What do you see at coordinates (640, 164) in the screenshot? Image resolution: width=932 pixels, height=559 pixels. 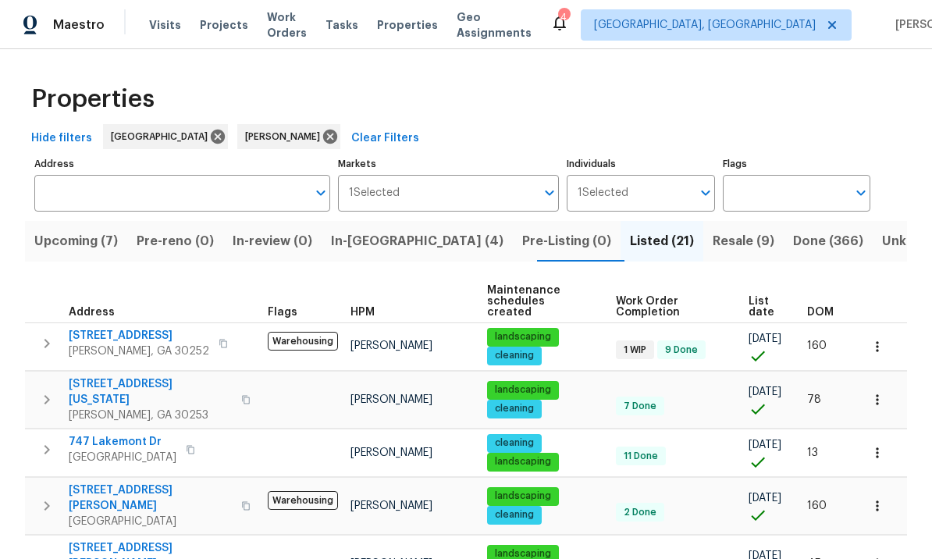 I see `label: Individuals` at bounding box center [640, 164].